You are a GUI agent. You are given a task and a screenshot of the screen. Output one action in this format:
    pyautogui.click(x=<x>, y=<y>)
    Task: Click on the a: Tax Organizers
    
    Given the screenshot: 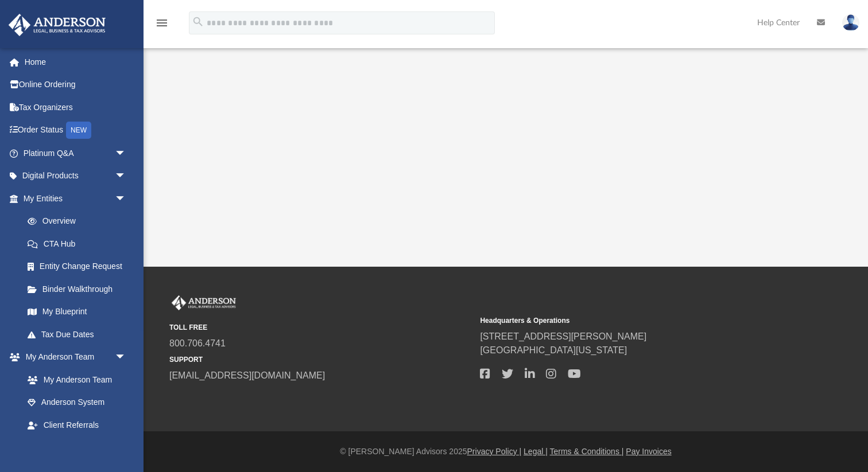 What is the action you would take?
    pyautogui.click(x=76, y=107)
    